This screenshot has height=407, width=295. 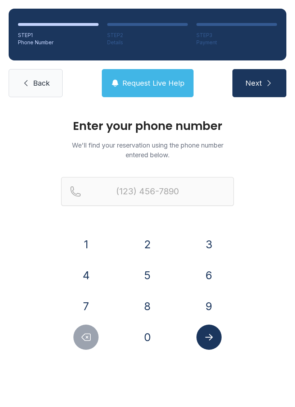 What do you see at coordinates (148, 337) in the screenshot?
I see `button: 0` at bounding box center [148, 337].